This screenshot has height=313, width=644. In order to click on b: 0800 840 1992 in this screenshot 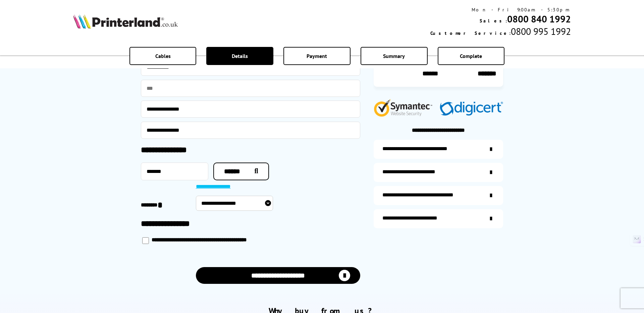, I will do `click(539, 19)`.